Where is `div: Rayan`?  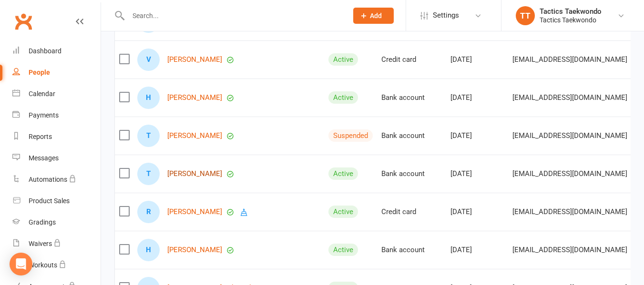 div: Rayan is located at coordinates (148, 212).